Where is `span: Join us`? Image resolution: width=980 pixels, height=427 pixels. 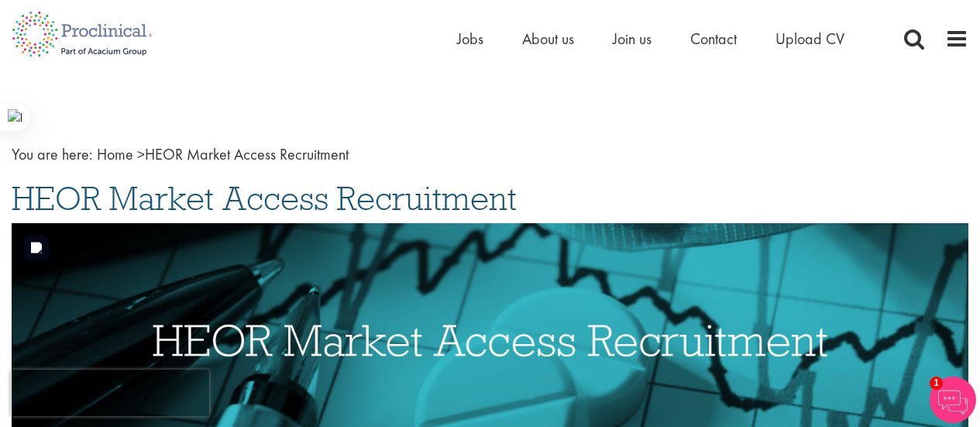 span: Join us is located at coordinates (633, 39).